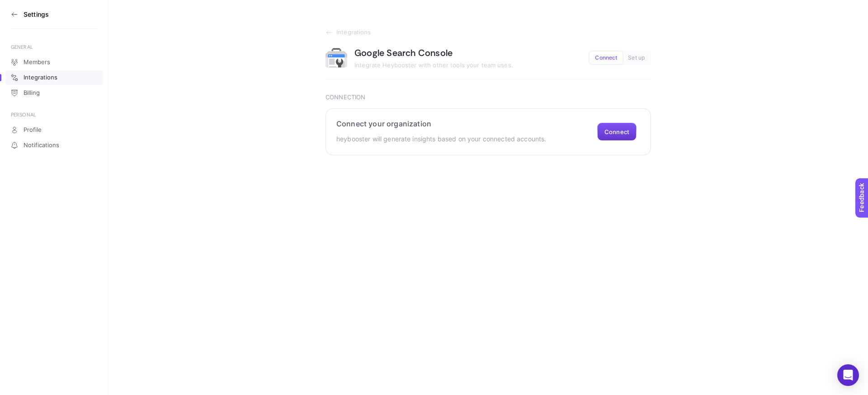 The width and height of the screenshot is (868, 395). What do you see at coordinates (36, 15) in the screenshot?
I see `h3: Settings` at bounding box center [36, 15].